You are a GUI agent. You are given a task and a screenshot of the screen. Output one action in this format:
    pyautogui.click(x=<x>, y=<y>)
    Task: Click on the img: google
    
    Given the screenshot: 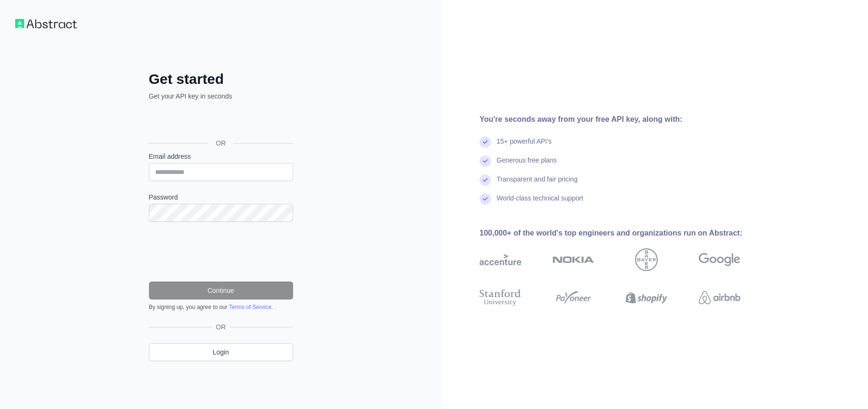 What is the action you would take?
    pyautogui.click(x=719, y=260)
    